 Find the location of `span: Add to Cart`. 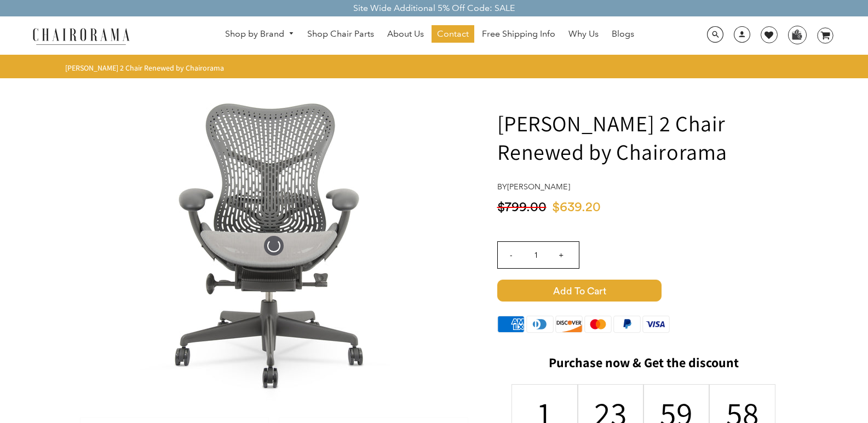

span: Add to Cart is located at coordinates (579, 290).